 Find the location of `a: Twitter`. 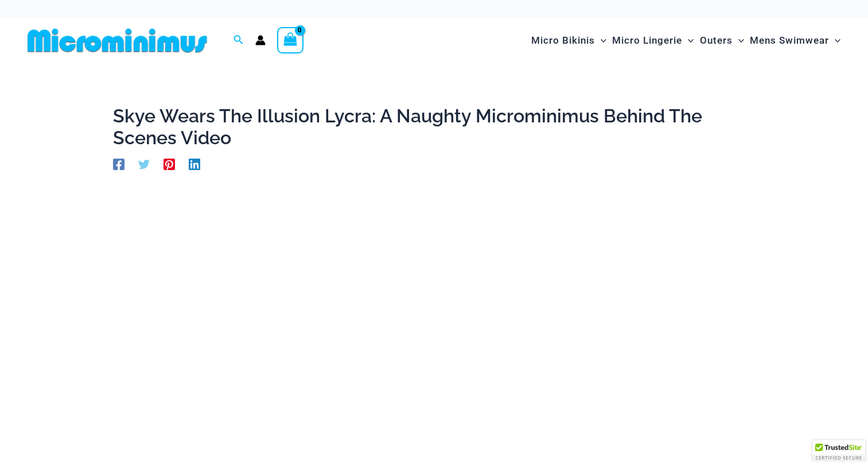

a: Twitter is located at coordinates (144, 163).